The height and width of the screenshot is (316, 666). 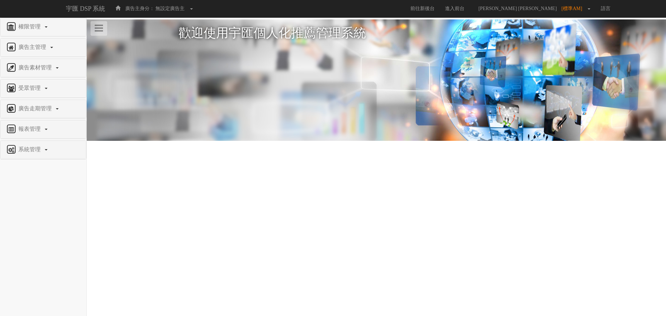 I want to click on span: 權限管理, so click(x=30, y=26).